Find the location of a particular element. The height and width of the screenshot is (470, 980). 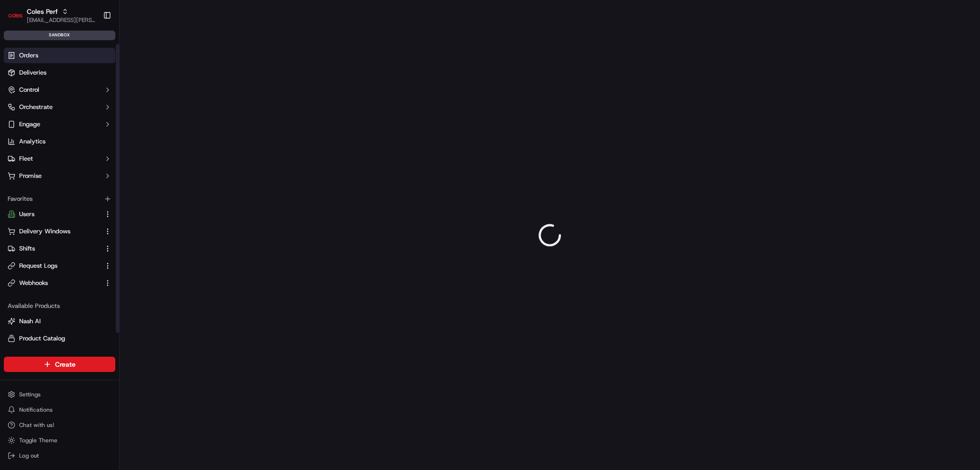

span: Delivery Windows is located at coordinates (44, 232).